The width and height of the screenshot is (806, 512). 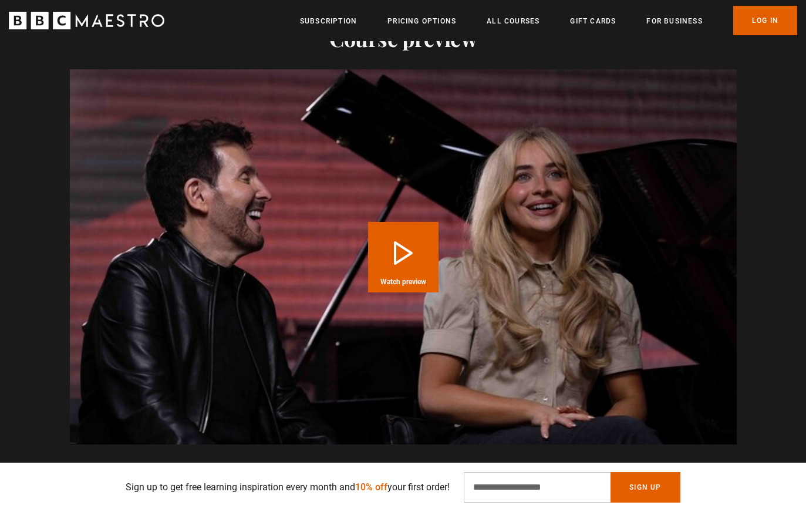 I want to click on nav: Primary, so click(x=549, y=21).